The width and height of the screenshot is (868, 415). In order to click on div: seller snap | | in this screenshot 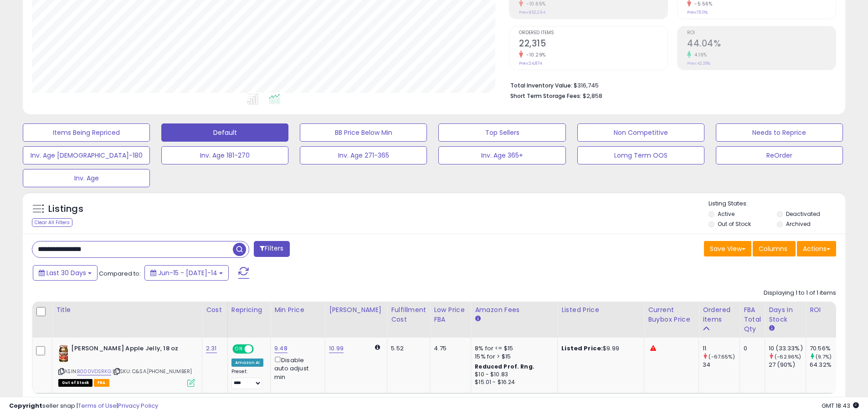, I will do `click(83, 406)`.